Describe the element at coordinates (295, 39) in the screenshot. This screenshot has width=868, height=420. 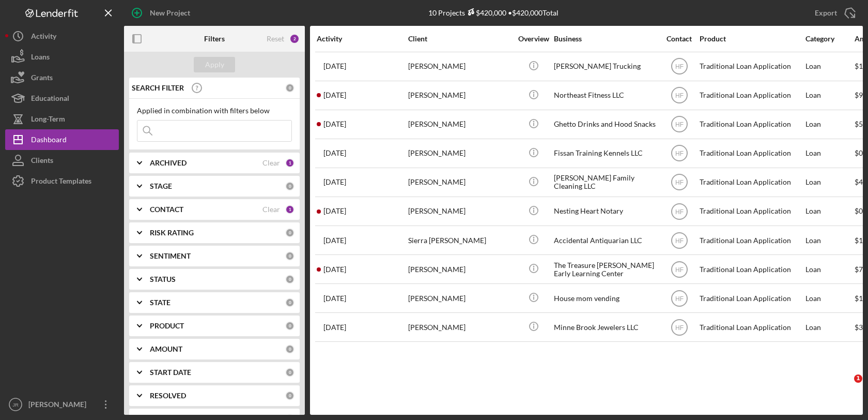
I see `div: 2` at that location.